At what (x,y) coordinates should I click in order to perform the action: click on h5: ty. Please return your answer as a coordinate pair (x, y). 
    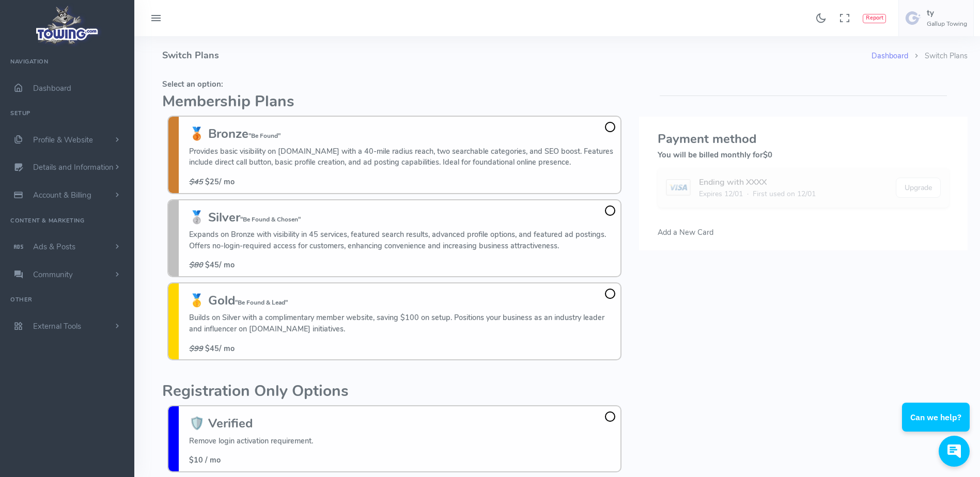
    Looking at the image, I should click on (947, 13).